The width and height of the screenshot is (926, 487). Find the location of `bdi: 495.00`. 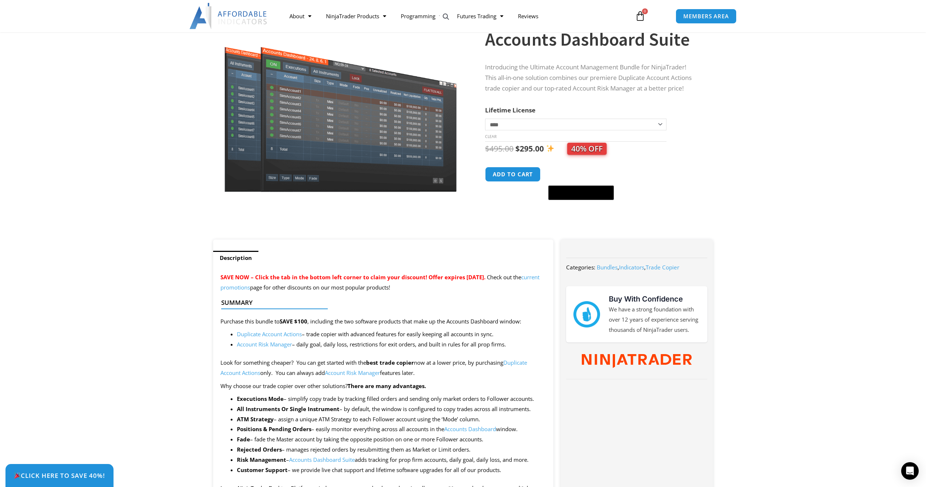

bdi: 495.00 is located at coordinates (499, 148).